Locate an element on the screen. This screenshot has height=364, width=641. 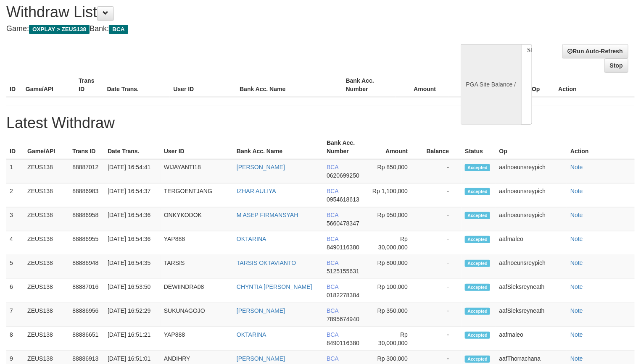
th: Op is located at coordinates (532, 147).